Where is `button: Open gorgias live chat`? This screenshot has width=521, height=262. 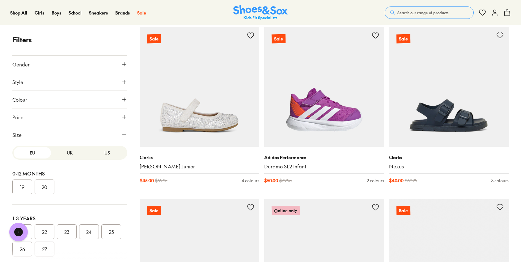 button: Open gorgias live chat is located at coordinates (12, 11).